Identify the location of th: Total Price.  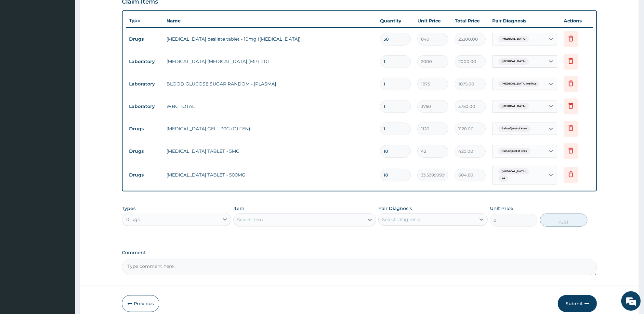
(470, 21).